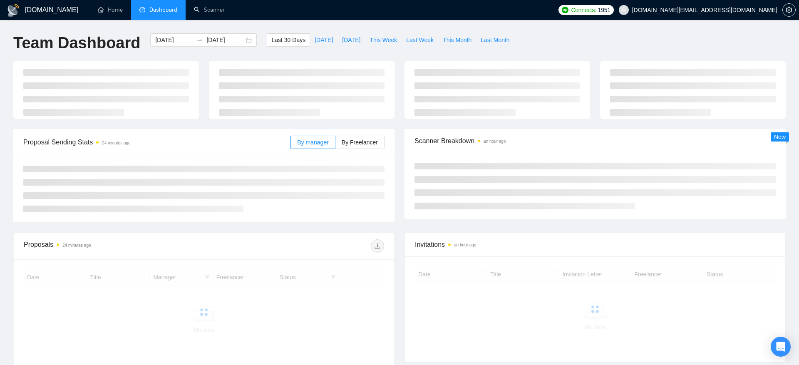 The image size is (799, 365). Describe the element at coordinates (457, 40) in the screenshot. I see `button: This Month` at that location.